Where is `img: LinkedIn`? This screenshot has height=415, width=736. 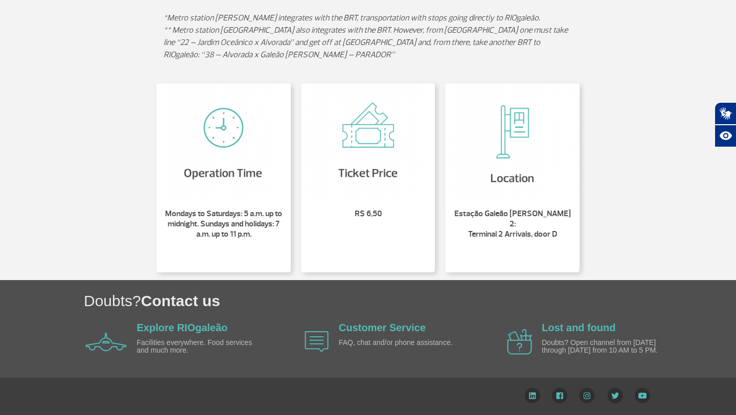 img: LinkedIn is located at coordinates (532, 396).